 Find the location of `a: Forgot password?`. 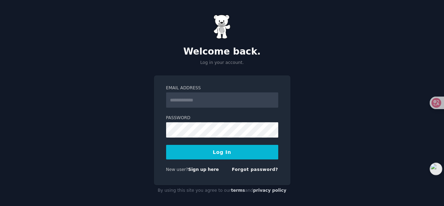

a: Forgot password? is located at coordinates (255, 170).